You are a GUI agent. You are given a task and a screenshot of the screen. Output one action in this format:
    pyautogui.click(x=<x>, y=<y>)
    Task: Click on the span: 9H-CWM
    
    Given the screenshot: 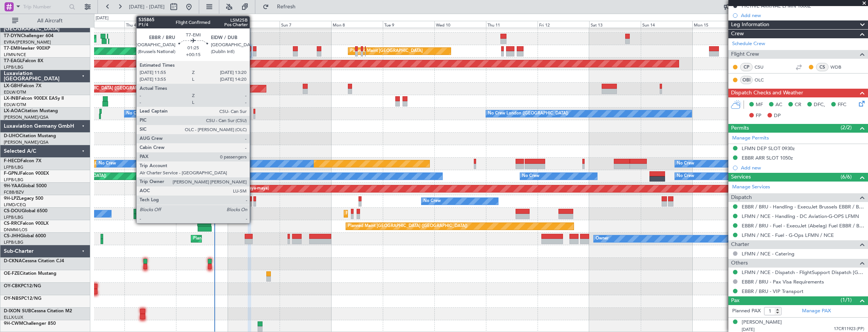 What is the action you would take?
    pyautogui.click(x=13, y=323)
    